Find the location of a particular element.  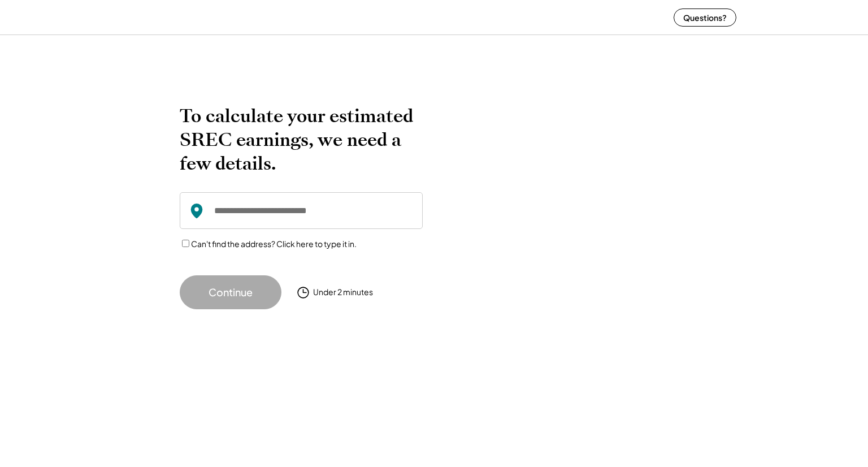

button: Questions? is located at coordinates (705, 18).